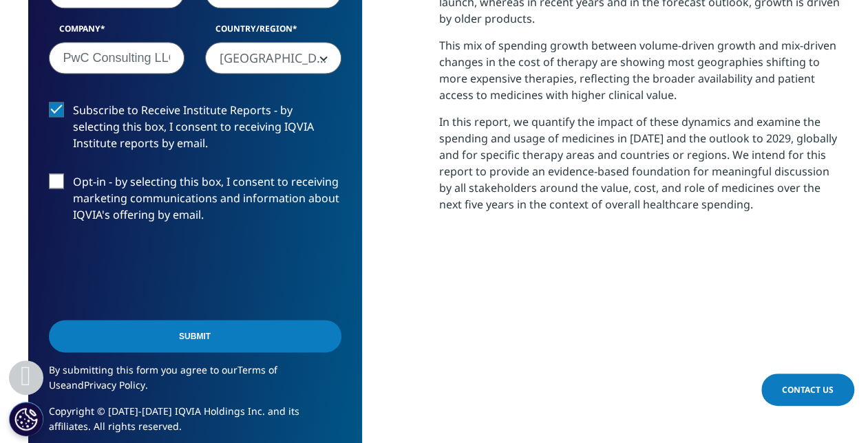 This screenshot has width=868, height=443. I want to click on label: Company, so click(117, 33).